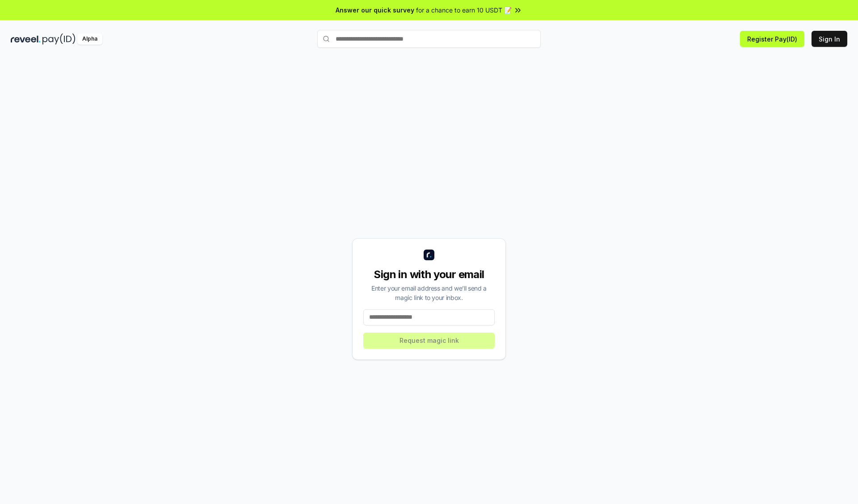 The width and height of the screenshot is (858, 504). What do you see at coordinates (26, 39) in the screenshot?
I see `img: reveel_dark` at bounding box center [26, 39].